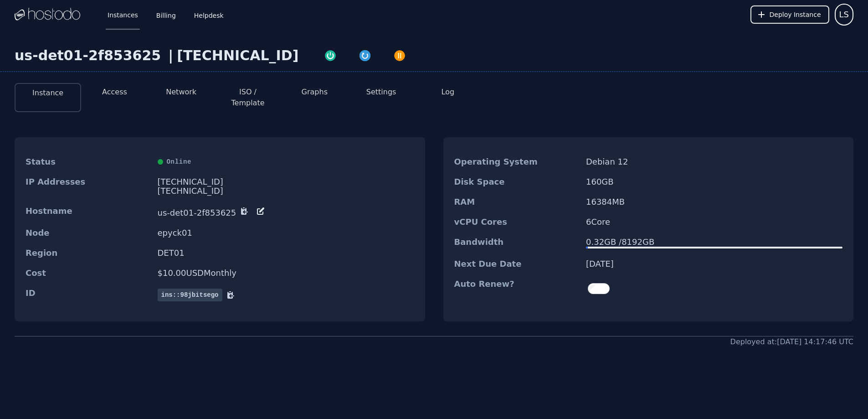 The width and height of the screenshot is (868, 419). Describe the element at coordinates (844, 15) in the screenshot. I see `span: LS` at that location.